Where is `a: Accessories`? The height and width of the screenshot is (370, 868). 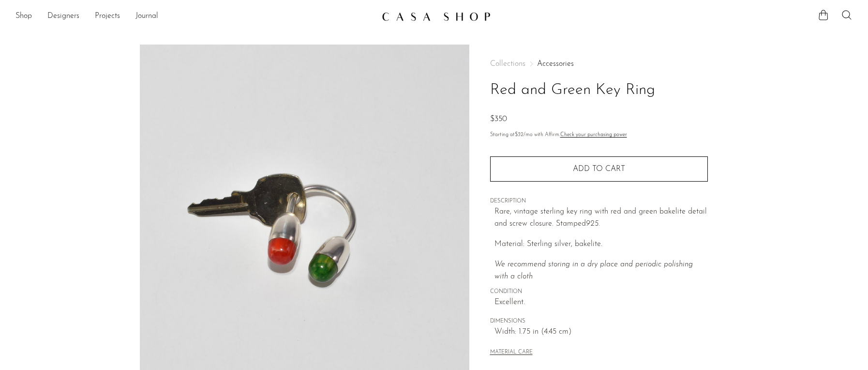 a: Accessories is located at coordinates (556, 64).